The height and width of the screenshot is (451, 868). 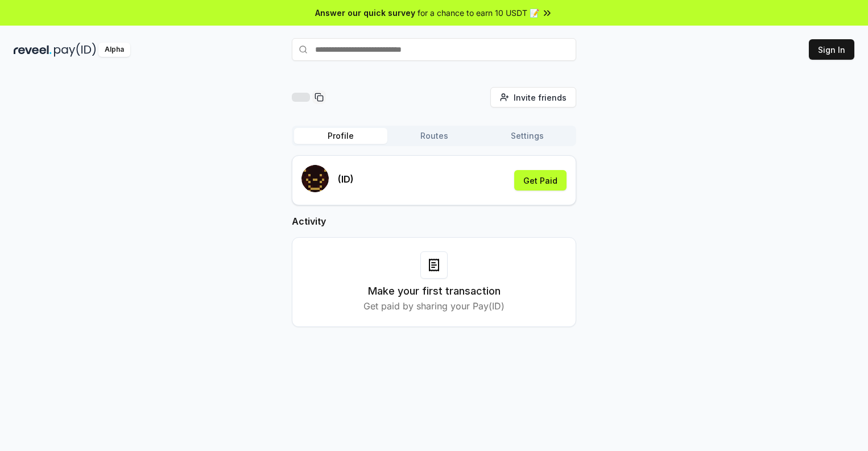 What do you see at coordinates (346, 179) in the screenshot?
I see `p: (ID)` at bounding box center [346, 179].